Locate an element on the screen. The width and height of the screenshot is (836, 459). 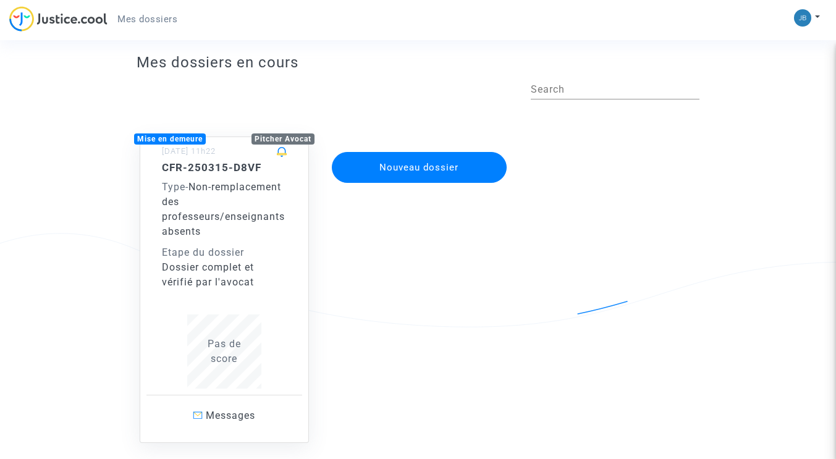
h3: Mes dossiers en cours is located at coordinates (418, 62).